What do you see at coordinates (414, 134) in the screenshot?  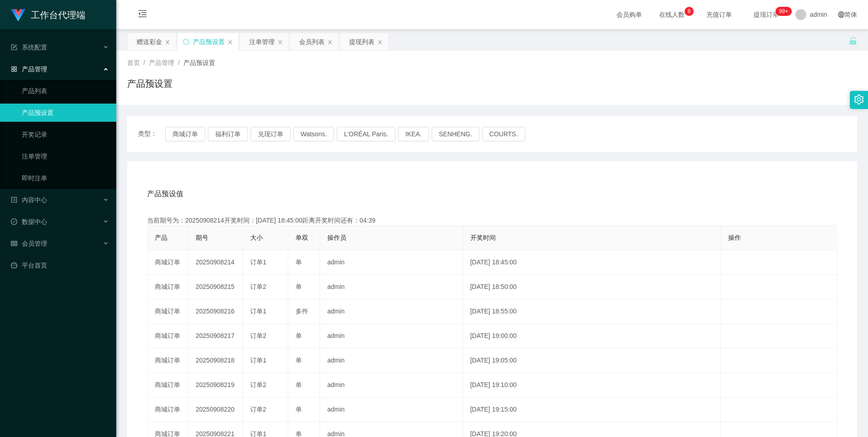 I see `button: IKEA.` at bounding box center [414, 134].